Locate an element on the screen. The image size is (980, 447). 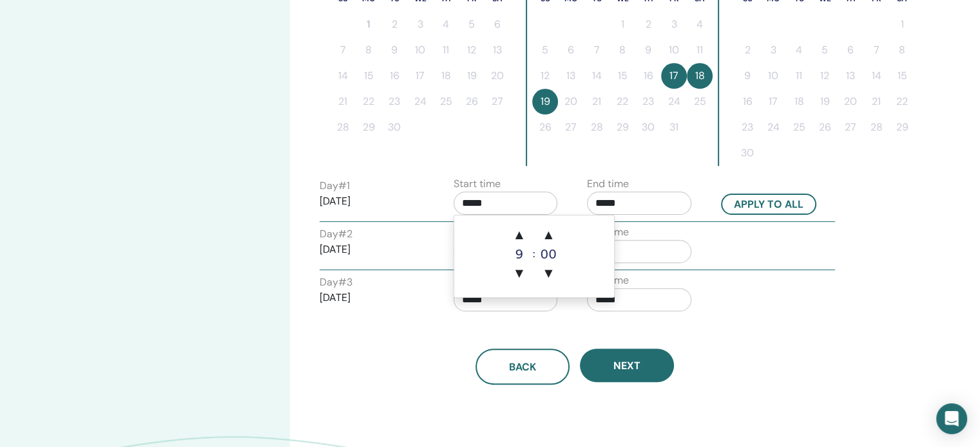
label: Day # 2 is located at coordinates (335, 234).